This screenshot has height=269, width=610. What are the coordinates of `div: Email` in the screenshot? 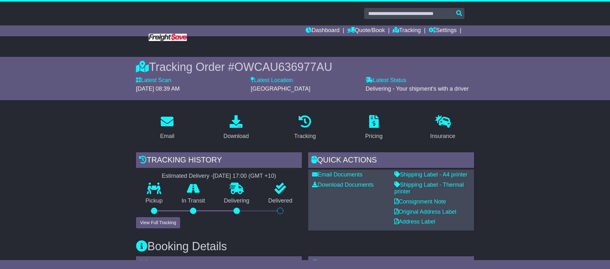 It's located at (167, 136).